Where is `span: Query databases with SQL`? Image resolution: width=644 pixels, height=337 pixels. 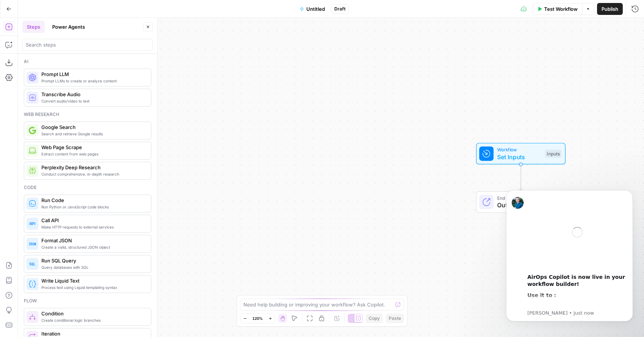
span: Query databases with SQL is located at coordinates (93, 267).